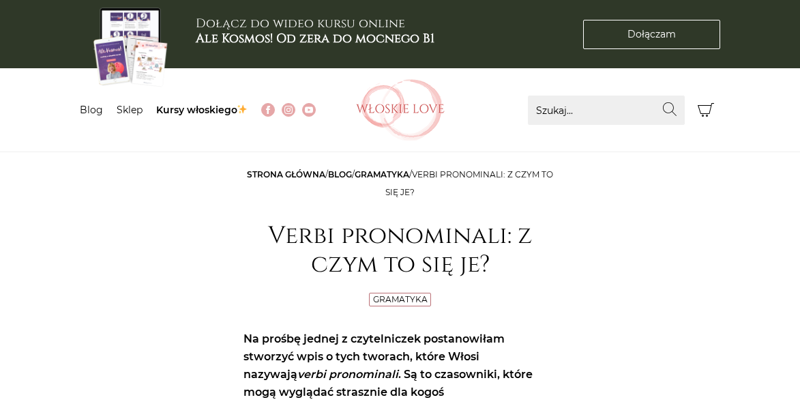  Describe the element at coordinates (705, 110) in the screenshot. I see `button: Koszyk` at that location.